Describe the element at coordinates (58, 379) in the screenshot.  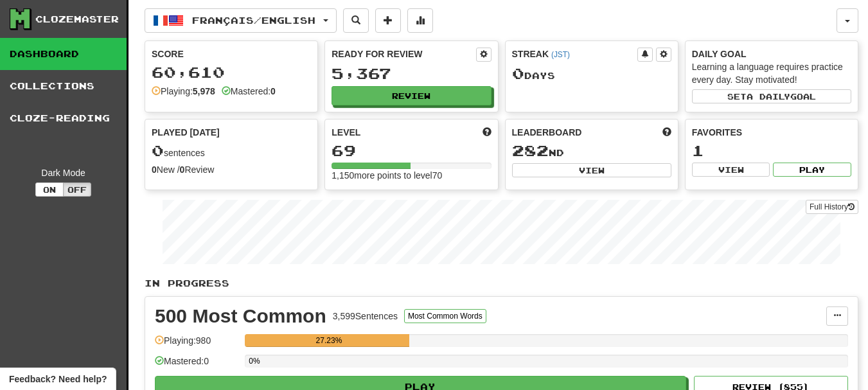
I see `span: Open feedback widget` at that location.